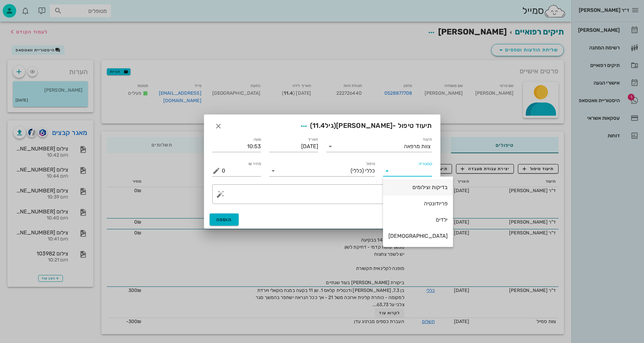 Image resolution: width=644 pixels, height=343 pixels. Describe the element at coordinates (365, 126) in the screenshot. I see `span: תיעוד טיפול -` at that location.